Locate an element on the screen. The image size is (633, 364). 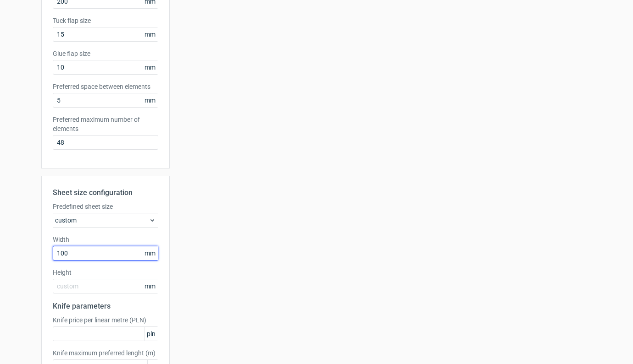
label: Preferred space between elements is located at coordinates (105, 87).